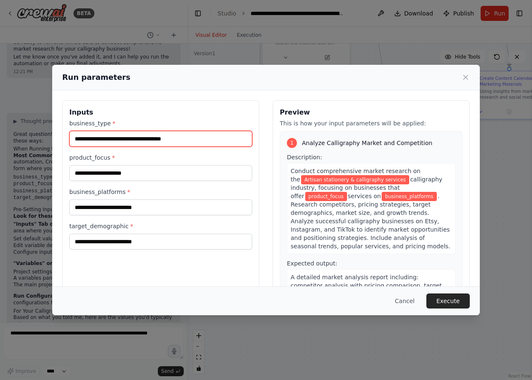  What do you see at coordinates (364, 196) in the screenshot?
I see `span: services on` at bounding box center [364, 196].